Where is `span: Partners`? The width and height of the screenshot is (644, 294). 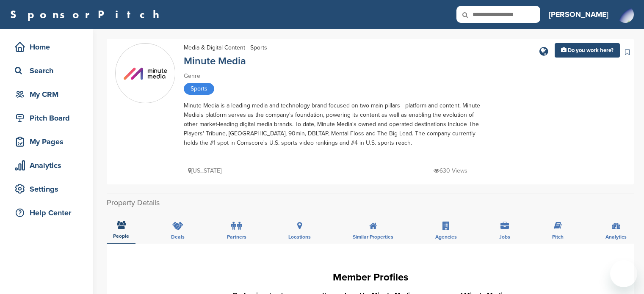
span: Partners is located at coordinates (236, 237).